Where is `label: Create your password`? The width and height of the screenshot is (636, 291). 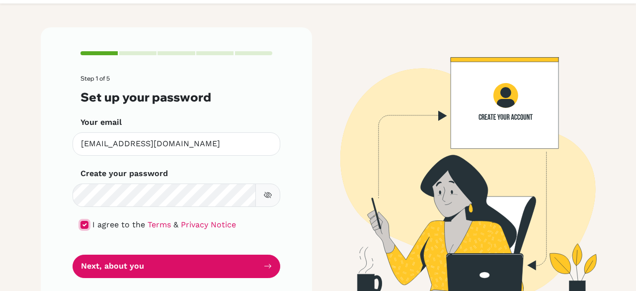
label: Create your password is located at coordinates (124, 173).